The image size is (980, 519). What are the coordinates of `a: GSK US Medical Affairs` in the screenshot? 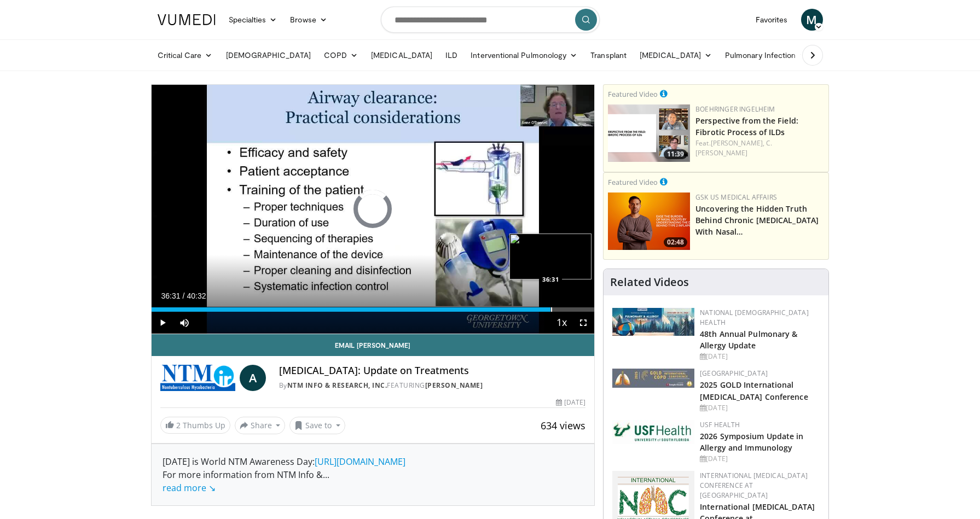 It's located at (736, 197).